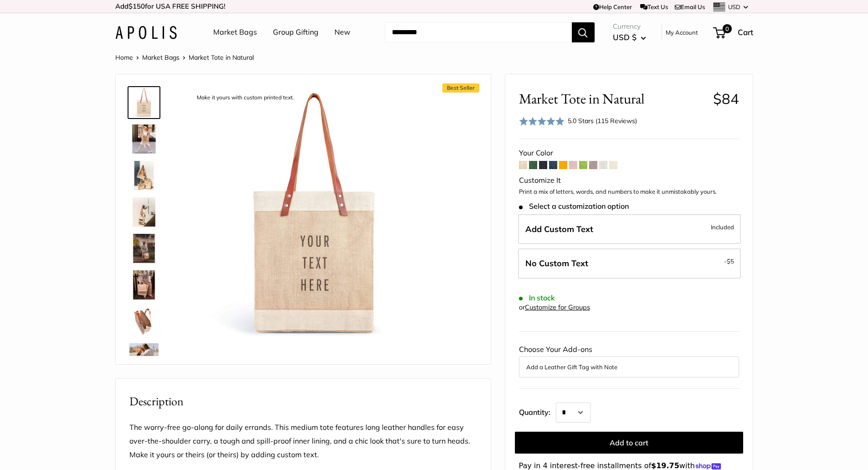 Image resolution: width=868 pixels, height=470 pixels. What do you see at coordinates (574, 206) in the screenshot?
I see `span: Select a customization option` at bounding box center [574, 206].